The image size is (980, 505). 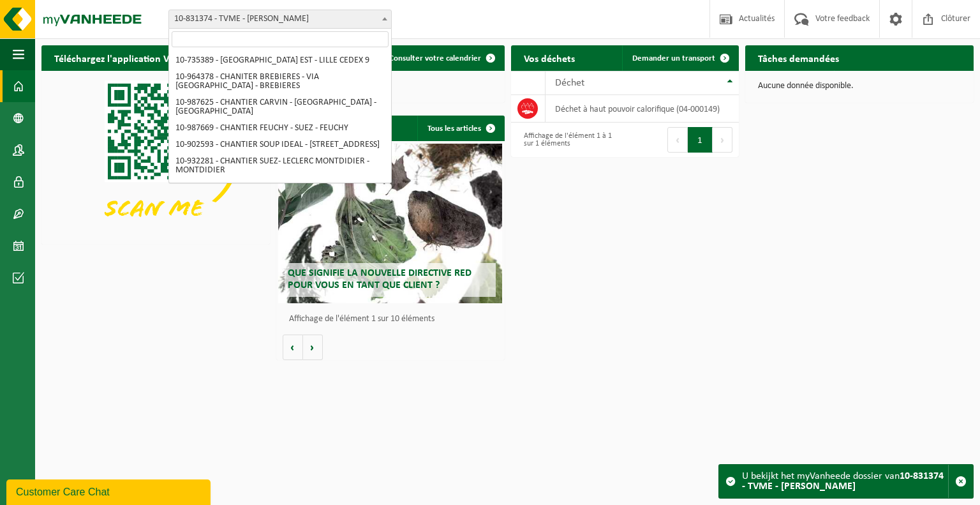 I want to click on span: 10-831374 - TVME - HENIN BEAUMONT, so click(x=280, y=19).